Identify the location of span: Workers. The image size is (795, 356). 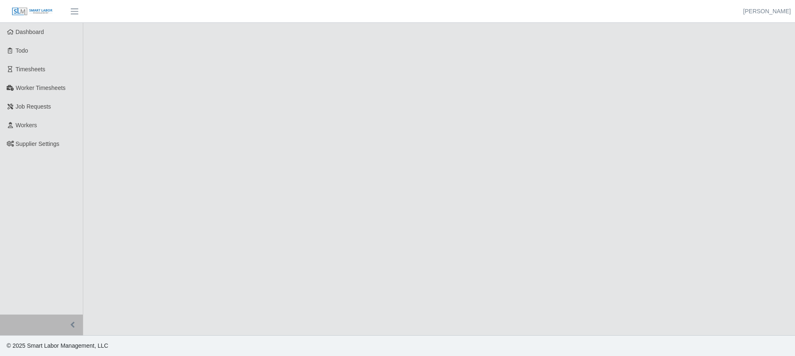
(26, 125).